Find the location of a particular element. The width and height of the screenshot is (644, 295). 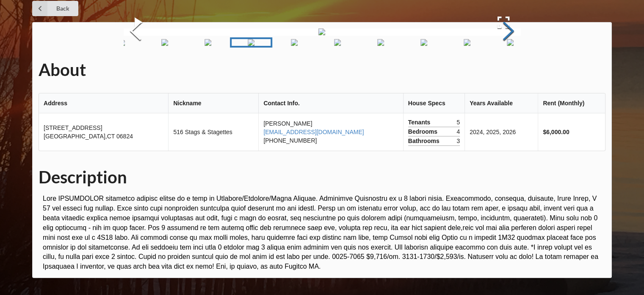

span: 5 is located at coordinates (458, 122).